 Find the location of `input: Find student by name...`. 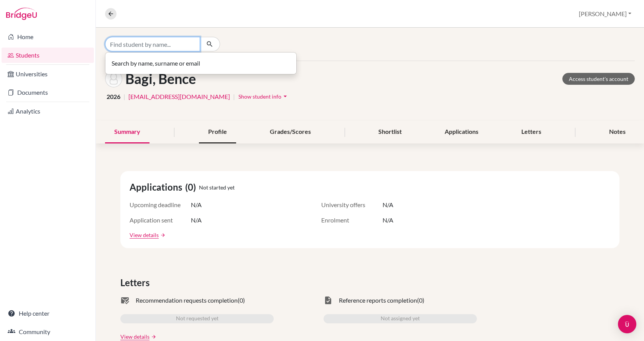

input: Find student by name... is located at coordinates (152, 44).